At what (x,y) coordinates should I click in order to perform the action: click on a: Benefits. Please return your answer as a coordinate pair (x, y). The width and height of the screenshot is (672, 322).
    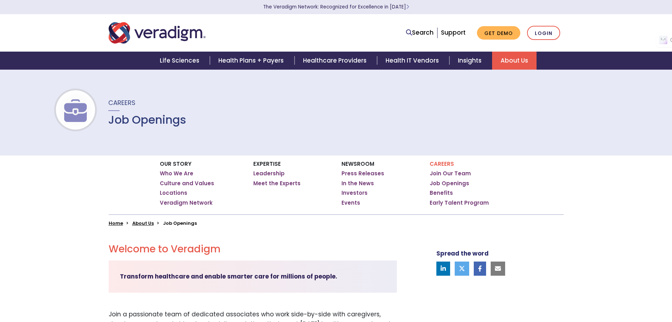
    Looking at the image, I should click on (442, 193).